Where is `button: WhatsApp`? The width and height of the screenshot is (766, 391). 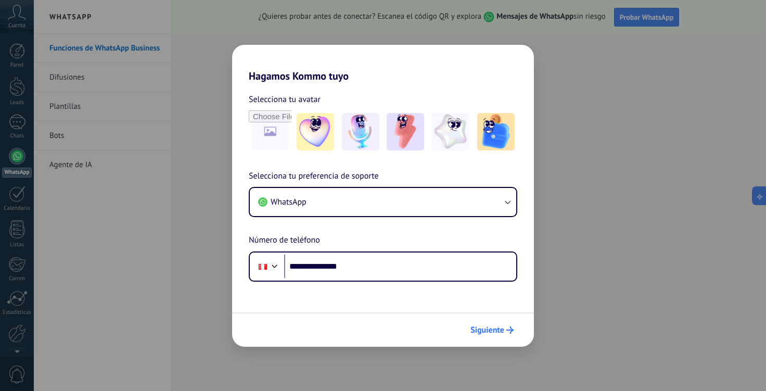 button: WhatsApp is located at coordinates (383, 202).